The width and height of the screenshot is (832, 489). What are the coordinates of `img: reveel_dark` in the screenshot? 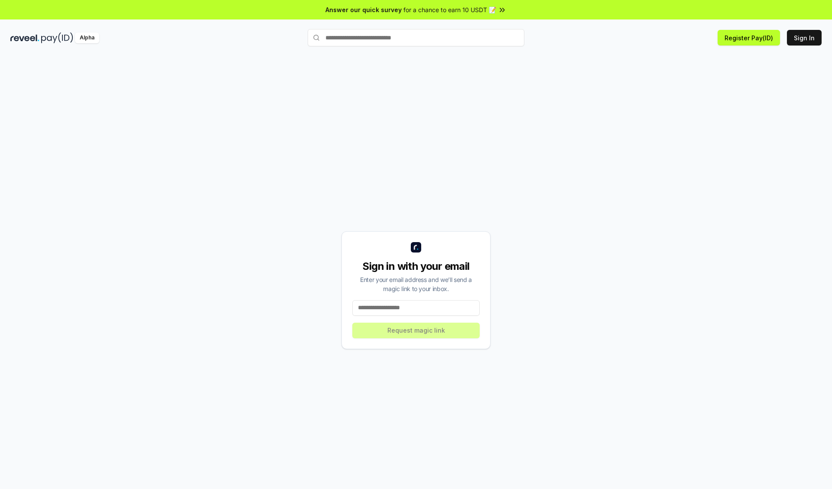 It's located at (25, 38).